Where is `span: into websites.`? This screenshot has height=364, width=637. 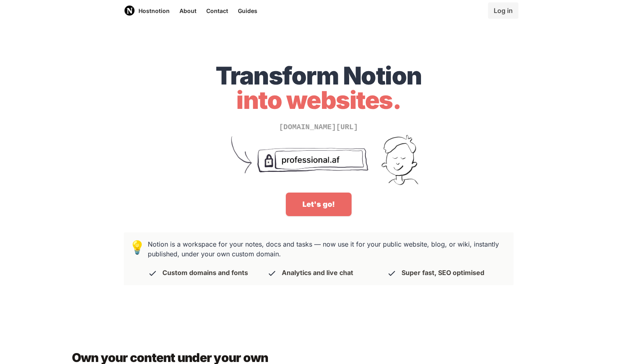
span: into websites. is located at coordinates (318, 100).